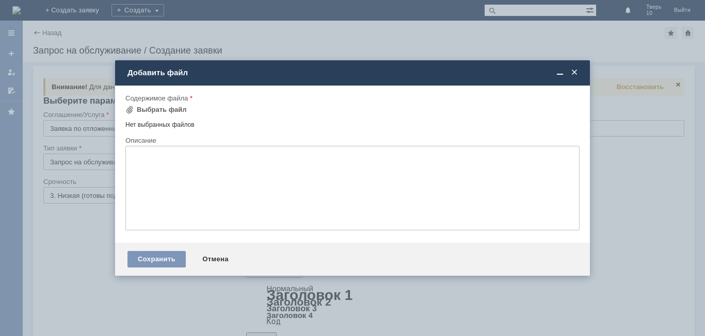 The width and height of the screenshot is (705, 336). What do you see at coordinates (352, 123) in the screenshot?
I see `div: Нет выбранных файлов` at bounding box center [352, 123].